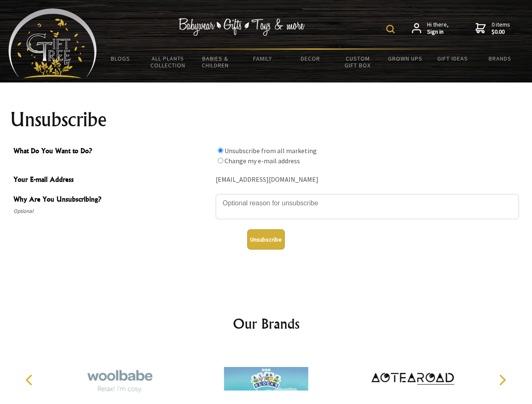 The width and height of the screenshot is (532, 404). I want to click on a: Decor, so click(310, 58).